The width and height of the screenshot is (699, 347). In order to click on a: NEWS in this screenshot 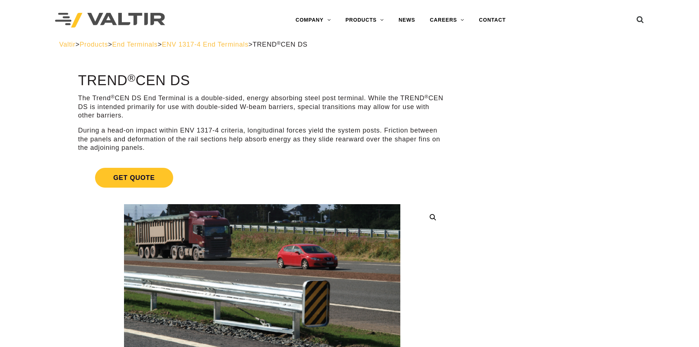, I will do `click(406, 20)`.